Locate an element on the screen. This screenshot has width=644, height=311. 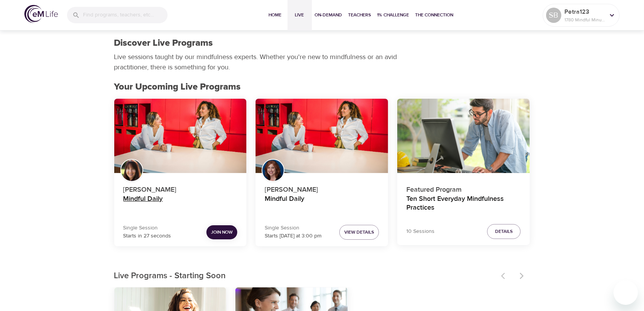
span: The Connection is located at coordinates (434, 15).